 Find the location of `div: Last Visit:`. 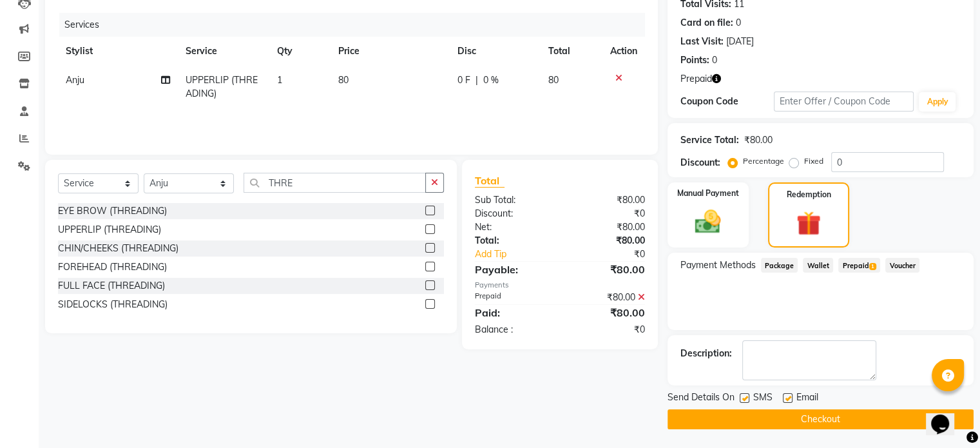

div: Last Visit: is located at coordinates (702, 41).